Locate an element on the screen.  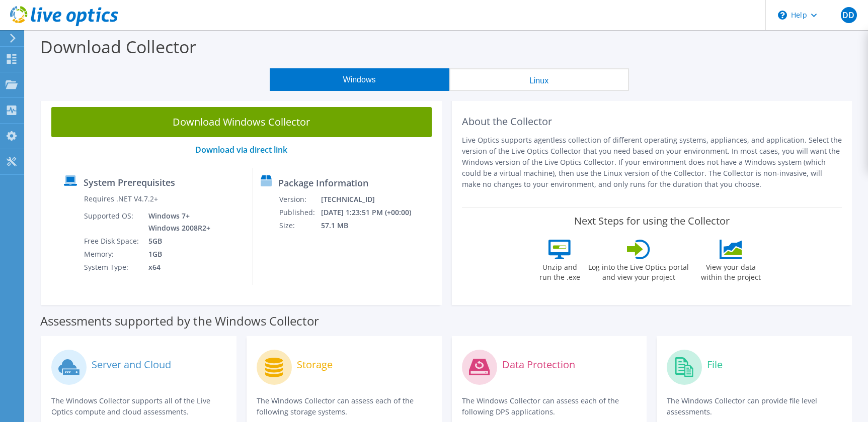
p: Live Optics supports agentless collection of different operating systems, appliances, and applica... is located at coordinates (652, 163).